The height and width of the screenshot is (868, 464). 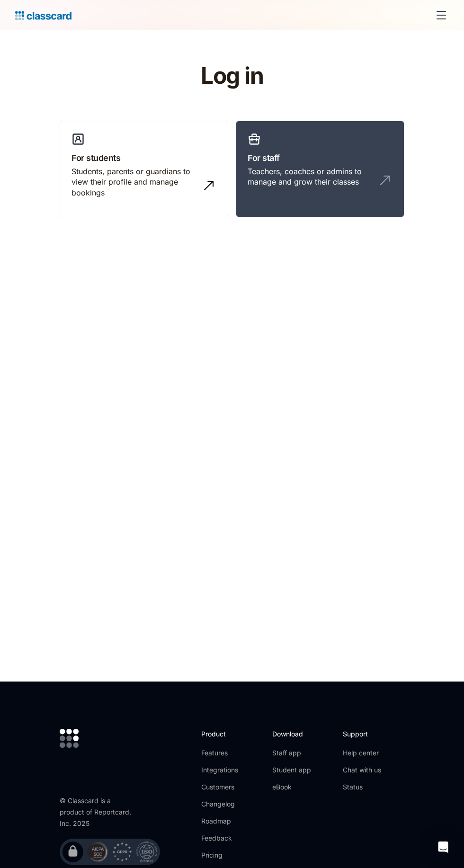 What do you see at coordinates (226, 821) in the screenshot?
I see `a: Roadmap` at bounding box center [226, 821].